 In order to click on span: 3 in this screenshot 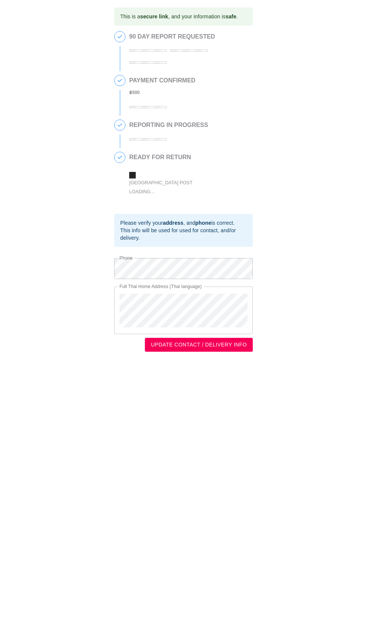, I will do `click(120, 125)`.